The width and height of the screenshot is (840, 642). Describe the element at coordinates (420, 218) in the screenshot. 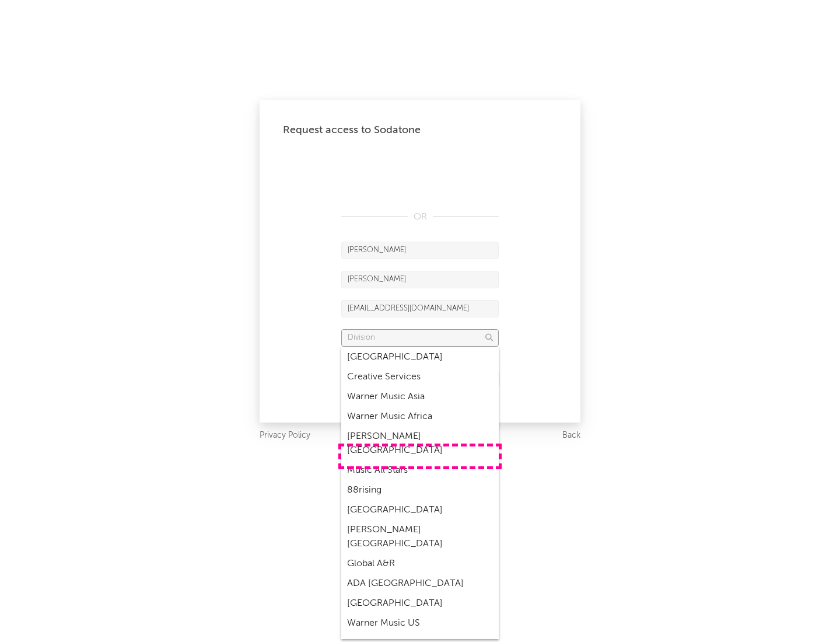

I see `div: OR` at that location.